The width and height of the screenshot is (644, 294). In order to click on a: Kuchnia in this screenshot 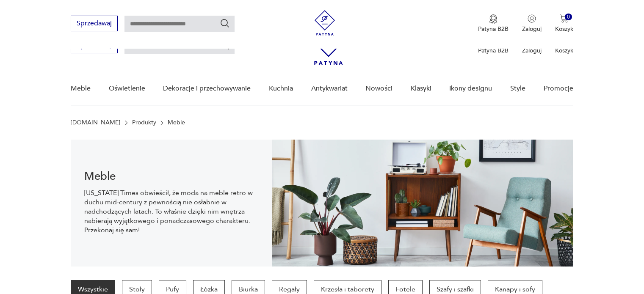, I will do `click(281, 88)`.